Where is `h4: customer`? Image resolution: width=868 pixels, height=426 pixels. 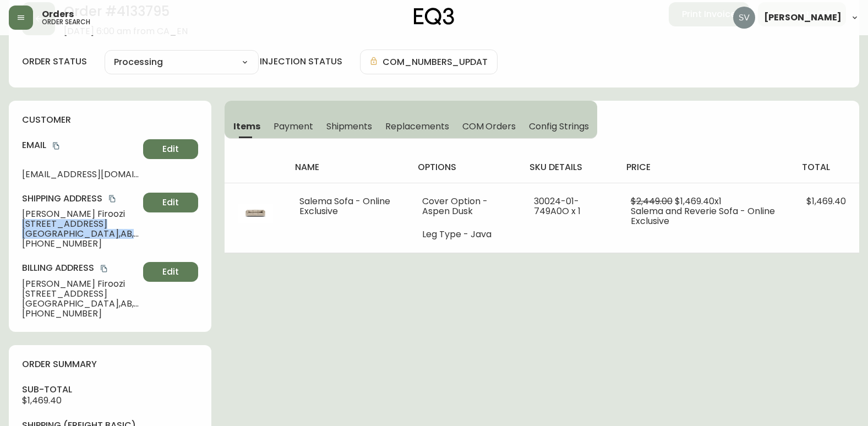 h4: customer is located at coordinates (110, 120).